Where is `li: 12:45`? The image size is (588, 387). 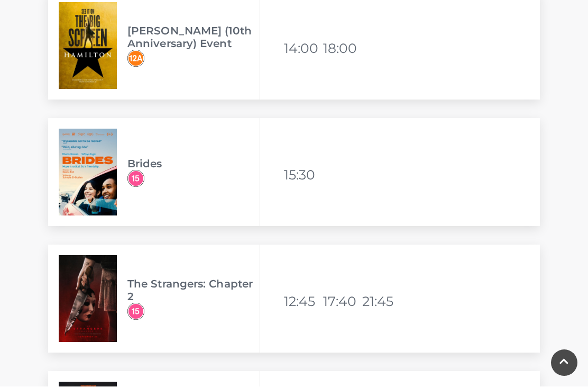 li: 12:45 is located at coordinates (303, 302).